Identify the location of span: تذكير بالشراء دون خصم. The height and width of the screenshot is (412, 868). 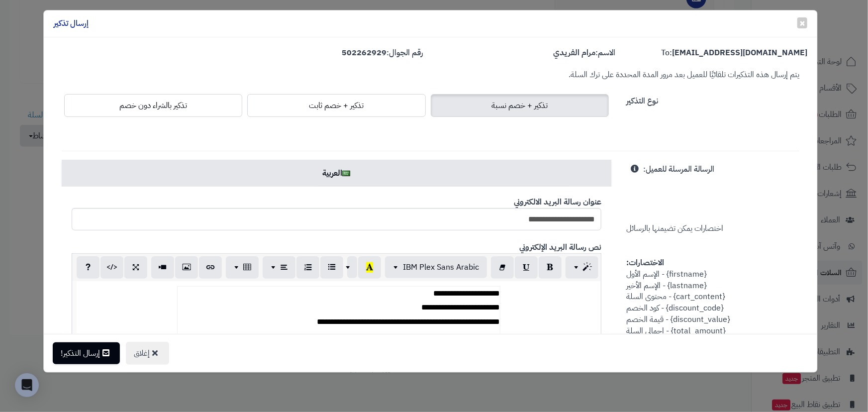
(153, 106).